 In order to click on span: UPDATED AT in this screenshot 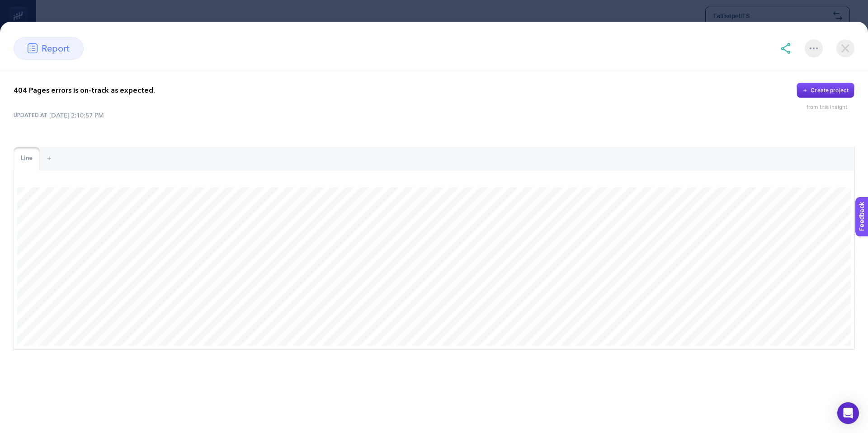, I will do `click(30, 116)`.